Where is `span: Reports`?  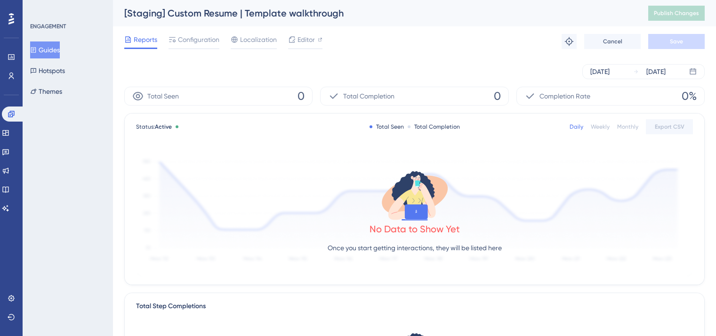 span: Reports is located at coordinates (145, 40).